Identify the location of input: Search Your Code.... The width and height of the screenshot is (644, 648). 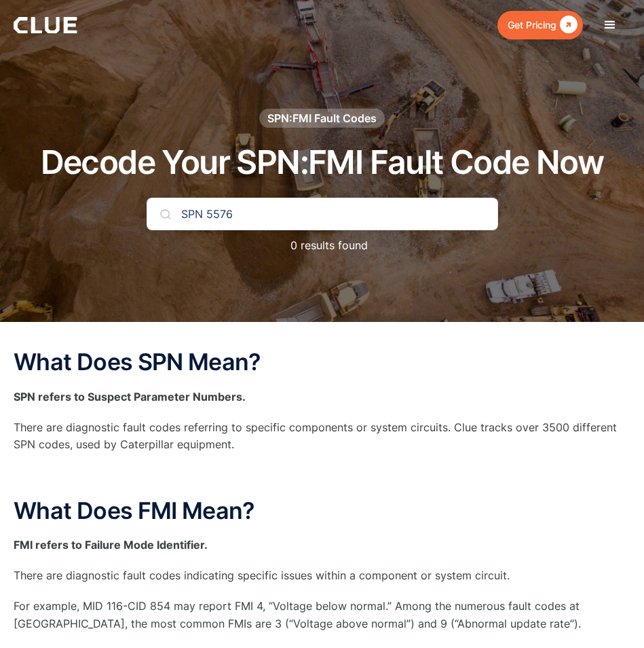
(322, 214).